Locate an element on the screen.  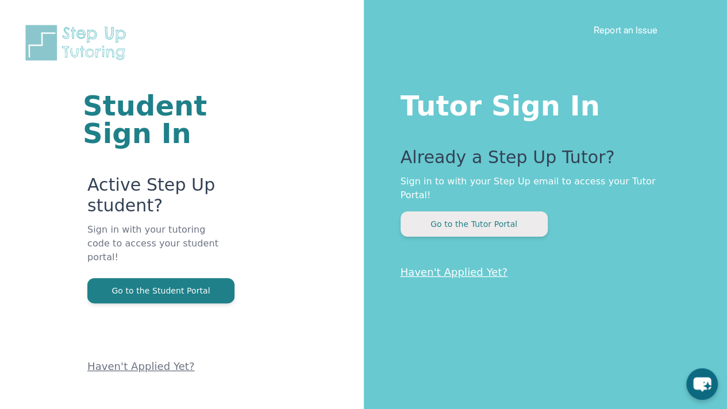
h1: Tutor Sign In is located at coordinates (541, 103).